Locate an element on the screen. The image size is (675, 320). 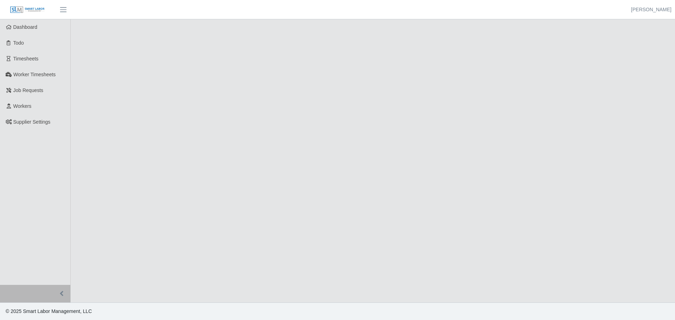
span: Timesheets is located at coordinates (26, 59).